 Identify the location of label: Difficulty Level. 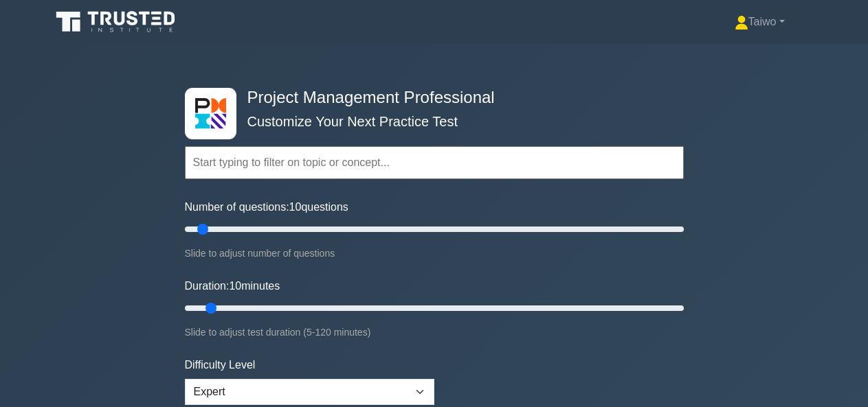
(220, 366).